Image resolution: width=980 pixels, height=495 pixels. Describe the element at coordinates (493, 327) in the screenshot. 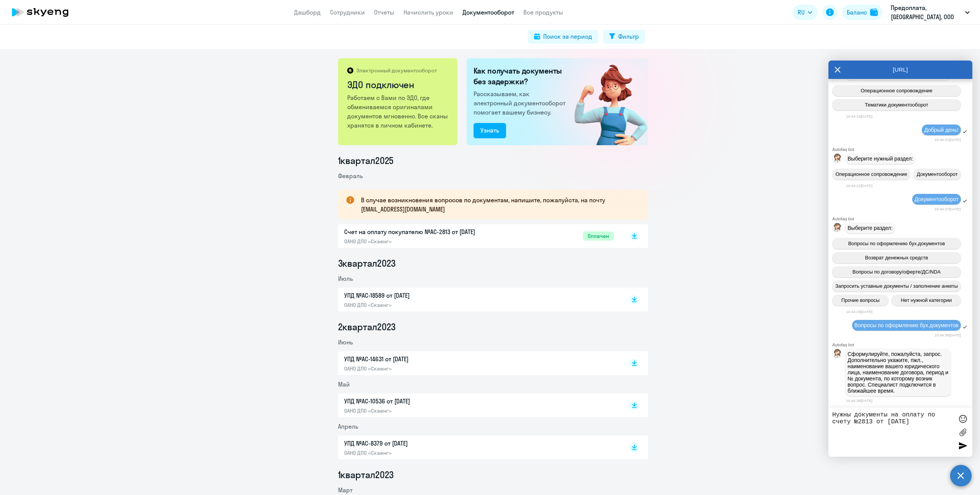

I see `li: 2 квартал 2023` at that location.